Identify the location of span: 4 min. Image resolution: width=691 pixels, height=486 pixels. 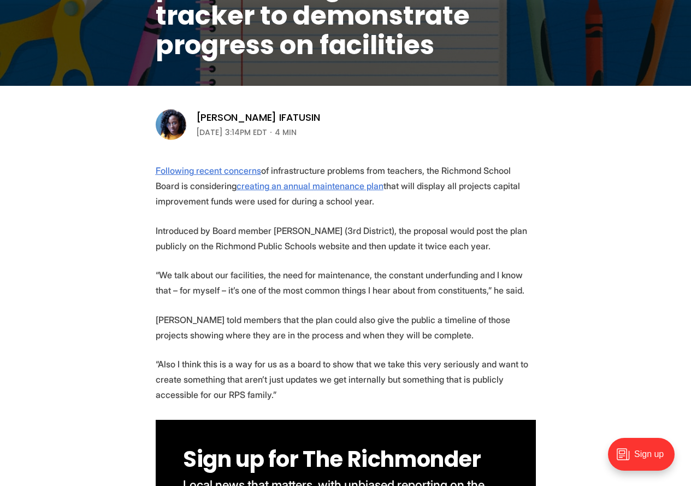
(286, 132).